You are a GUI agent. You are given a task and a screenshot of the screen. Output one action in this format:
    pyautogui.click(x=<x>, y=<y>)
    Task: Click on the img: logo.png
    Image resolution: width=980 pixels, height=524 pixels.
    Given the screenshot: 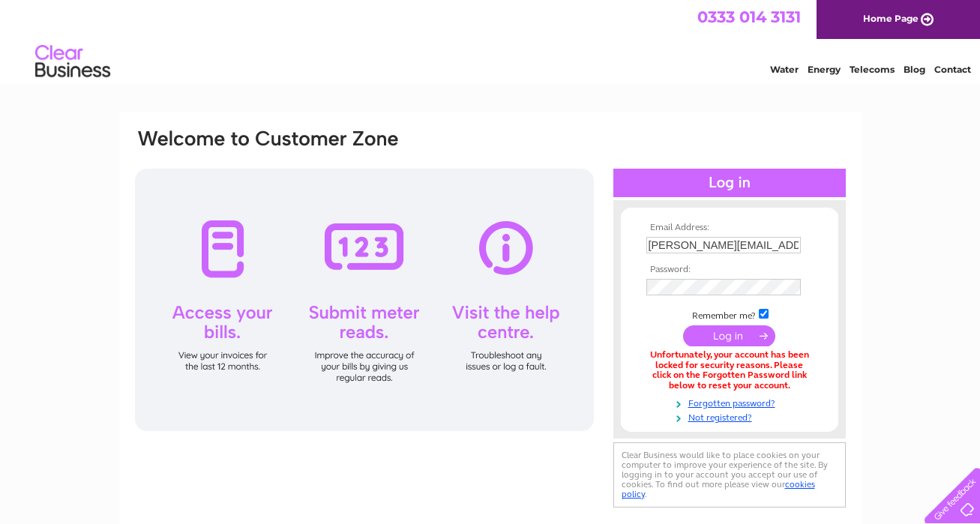 What is the action you would take?
    pyautogui.click(x=72, y=62)
    